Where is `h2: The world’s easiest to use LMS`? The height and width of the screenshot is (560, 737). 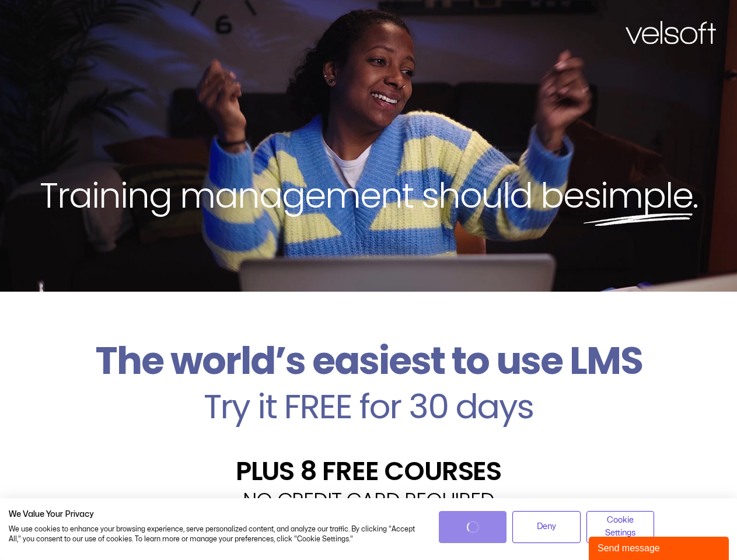
h2: The world’s easiest to use LMS is located at coordinates (368, 361).